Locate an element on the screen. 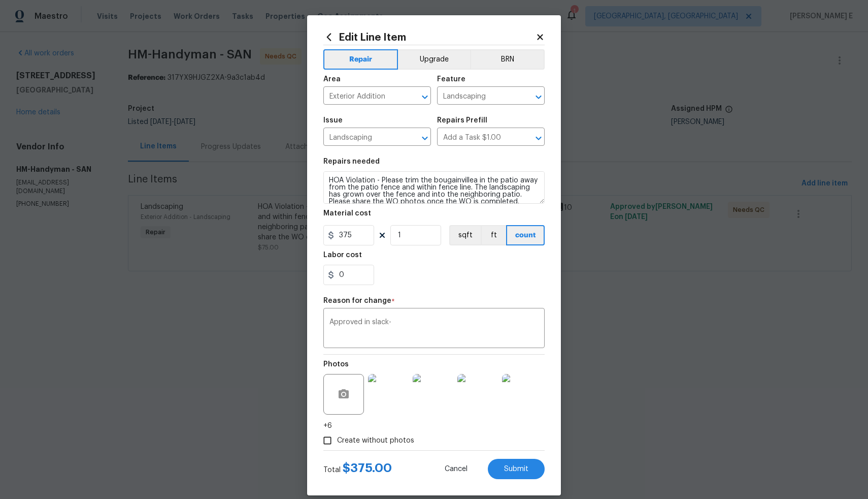 This screenshot has height=499, width=868. div: Total is located at coordinates (357, 468).